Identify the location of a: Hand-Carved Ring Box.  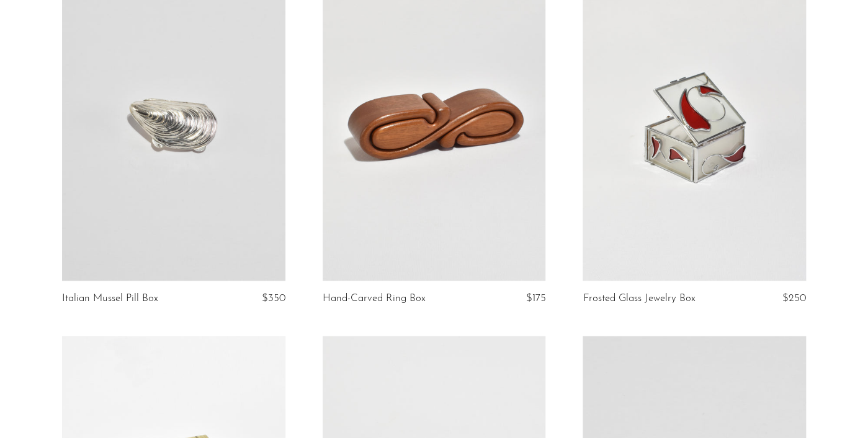
(374, 299).